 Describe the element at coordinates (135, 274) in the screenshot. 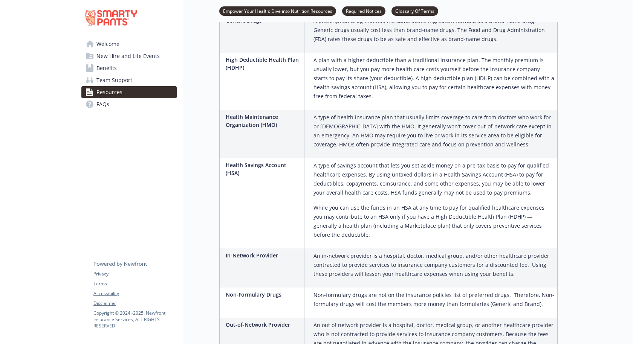

I see `a: Privacy` at that location.